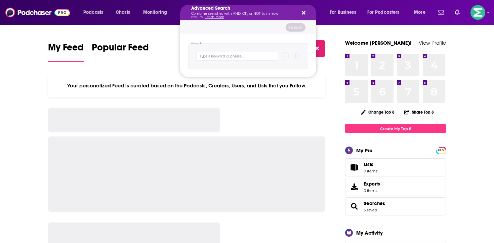  What do you see at coordinates (369, 232) in the screenshot?
I see `div: My Activity` at bounding box center [369, 232].